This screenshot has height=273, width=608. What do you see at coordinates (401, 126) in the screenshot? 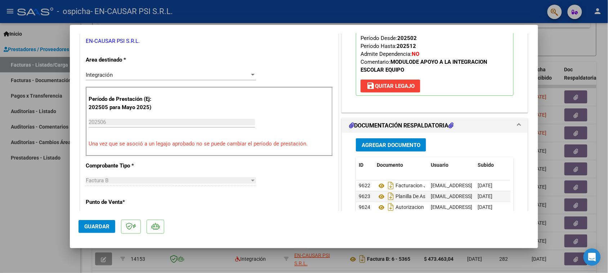
I see `h1: DOCUMENTACIÓN RESPALDATORIA` at bounding box center [401, 126].